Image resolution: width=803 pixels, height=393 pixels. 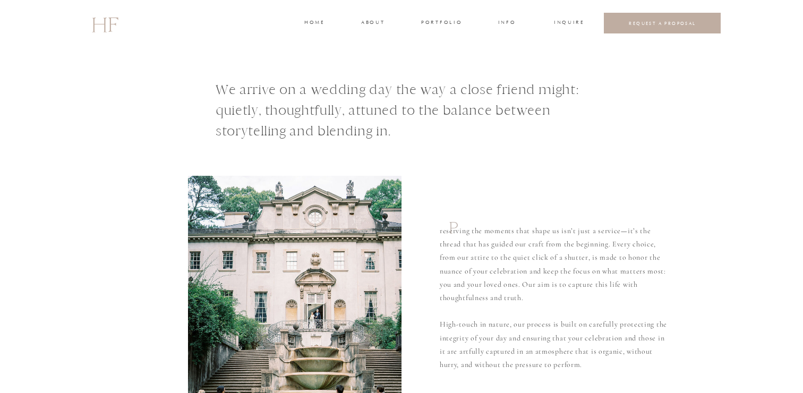 What do you see at coordinates (663, 23) in the screenshot?
I see `h3: REQUEST A PROPOSAL` at bounding box center [663, 23].